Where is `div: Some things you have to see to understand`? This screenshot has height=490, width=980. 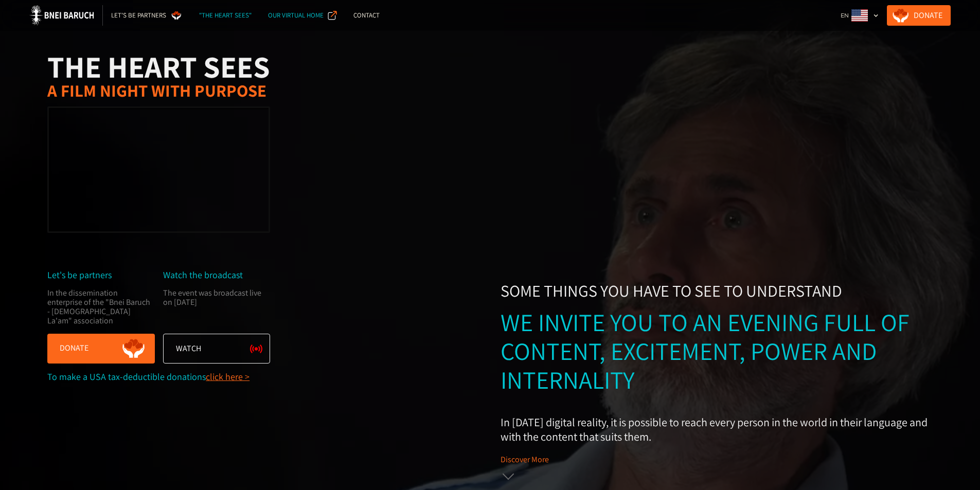
div: Some things you have to see to understand is located at coordinates (717, 291).